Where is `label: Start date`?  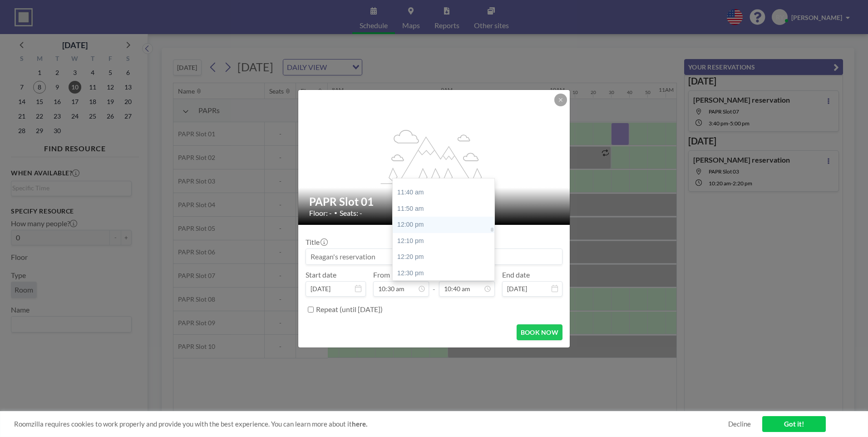 label: Start date is located at coordinates (321, 275).